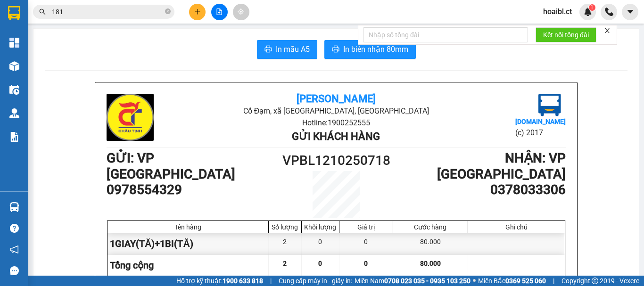 The width and height of the screenshot is (644, 286). I want to click on span: question-circle, so click(14, 228).